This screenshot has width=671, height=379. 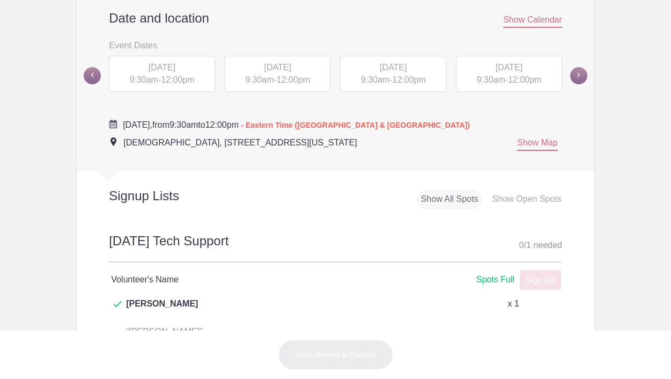 What do you see at coordinates (513, 303) in the screenshot?
I see `p: x 1` at bounding box center [513, 303].